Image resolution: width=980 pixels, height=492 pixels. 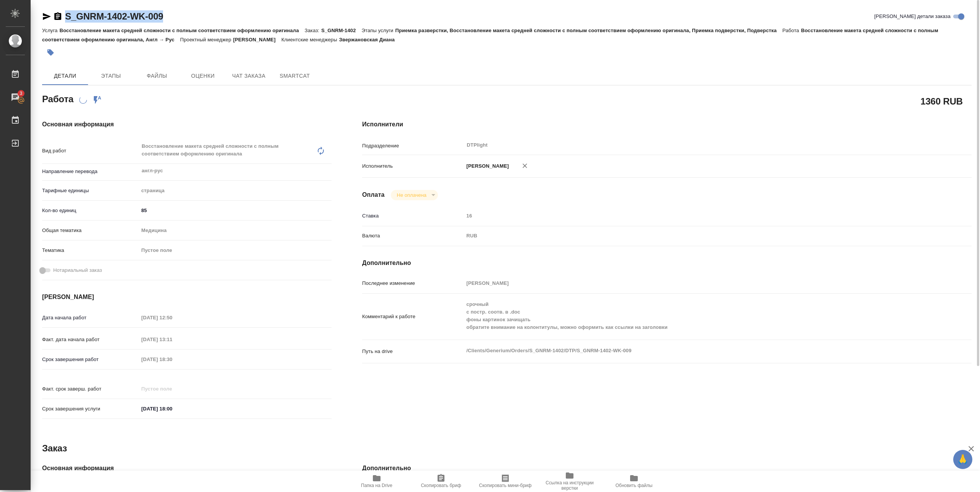 I want to click on p: Кол-во единиц, so click(x=90, y=210).